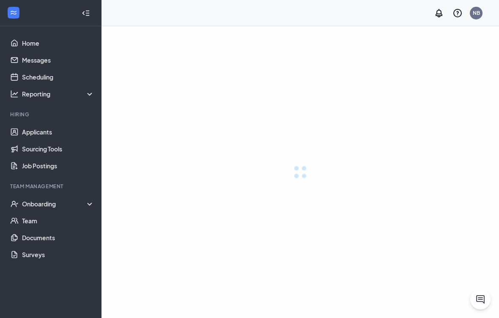  I want to click on div: Team Management, so click(51, 186).